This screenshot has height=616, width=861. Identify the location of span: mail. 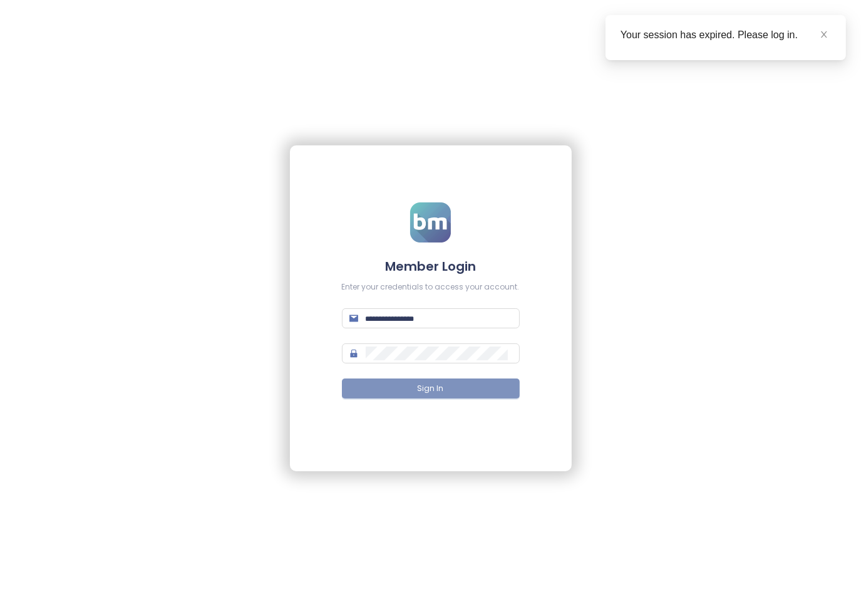
(354, 318).